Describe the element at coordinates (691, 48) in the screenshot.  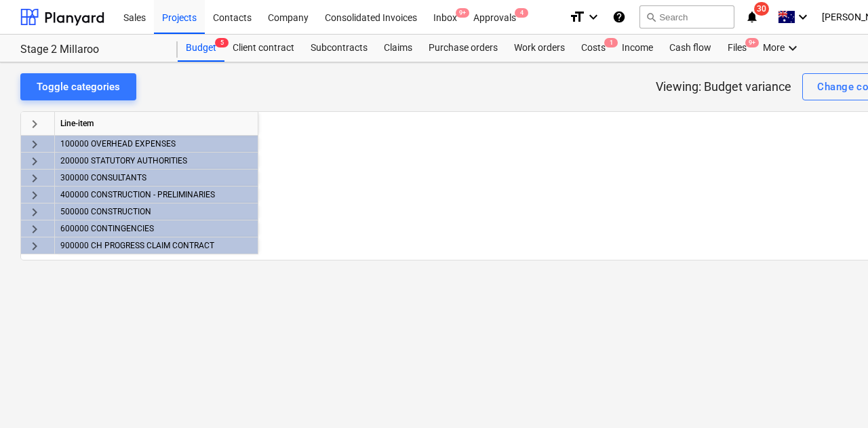
I see `a: Cash flow` at that location.